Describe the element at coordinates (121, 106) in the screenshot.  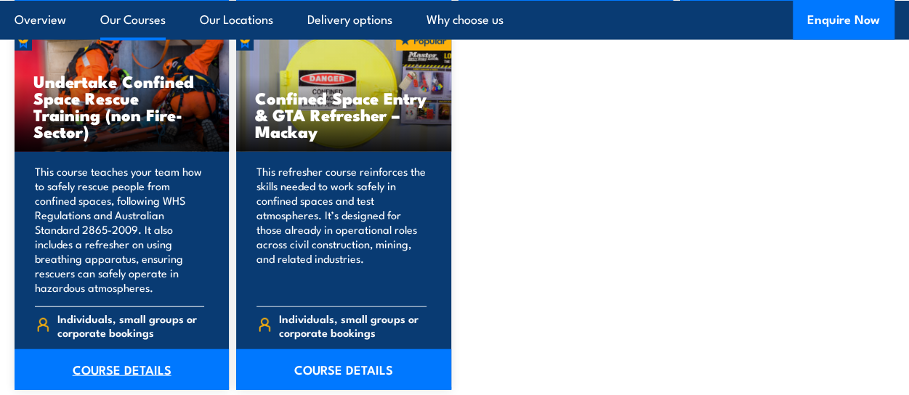
I see `h3: Undertake Confined Space Rescue Training (non Fire-Sector)` at that location.